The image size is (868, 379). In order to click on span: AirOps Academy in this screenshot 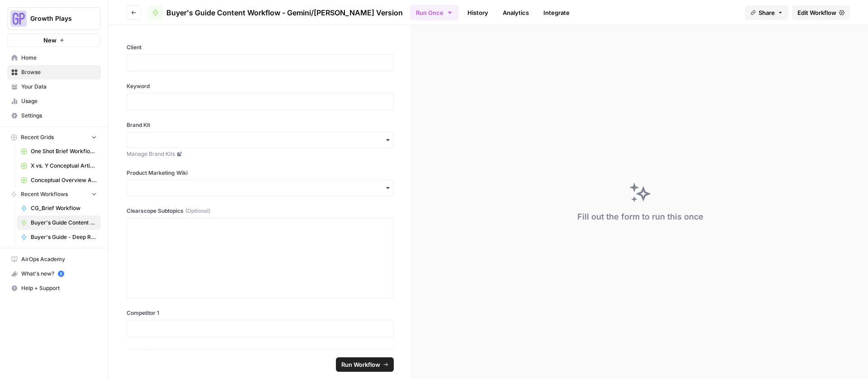, I will do `click(58, 260)`.